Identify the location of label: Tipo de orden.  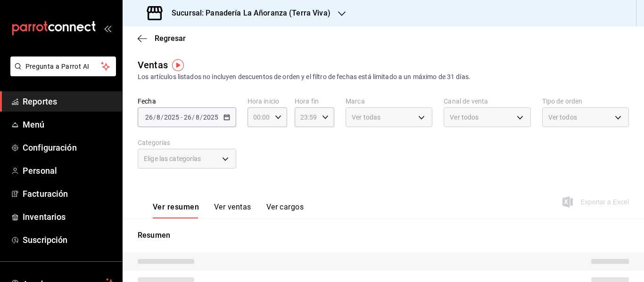
(585, 101).